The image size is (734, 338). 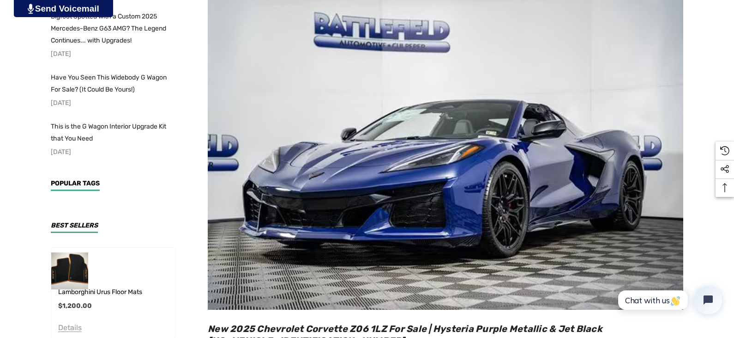 I want to click on h3: Best Sellers, so click(x=74, y=227).